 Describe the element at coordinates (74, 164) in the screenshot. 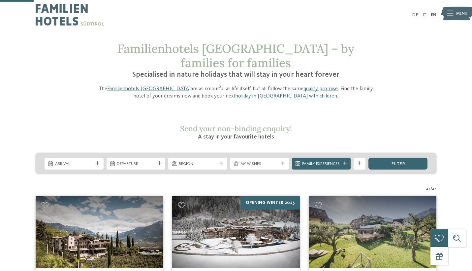

I see `span: Arrival` at that location.